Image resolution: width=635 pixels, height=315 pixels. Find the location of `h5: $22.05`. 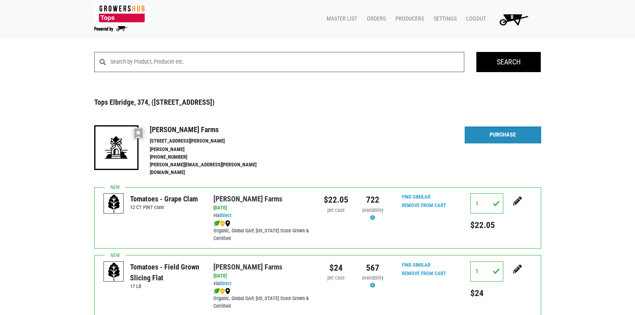

h5: $22.05 is located at coordinates (487, 225).